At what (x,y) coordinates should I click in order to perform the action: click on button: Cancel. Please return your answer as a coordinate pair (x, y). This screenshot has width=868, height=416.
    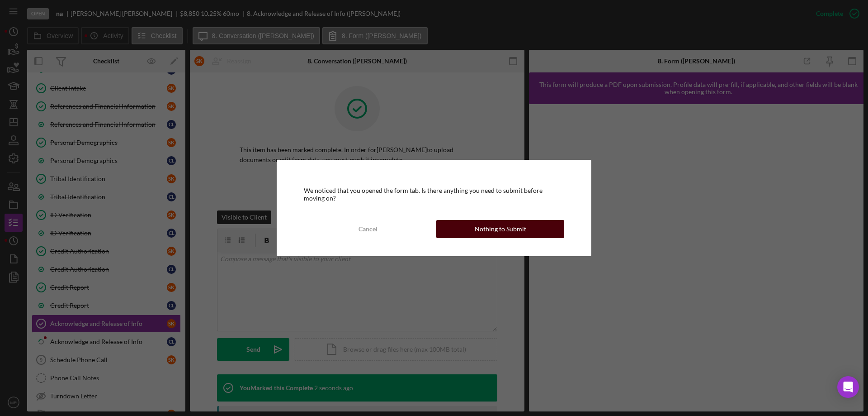
    Looking at the image, I should click on (367, 229).